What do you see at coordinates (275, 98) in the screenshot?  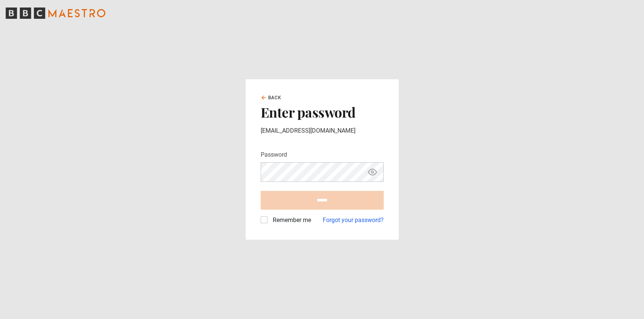 I see `span: Back` at bounding box center [275, 98].